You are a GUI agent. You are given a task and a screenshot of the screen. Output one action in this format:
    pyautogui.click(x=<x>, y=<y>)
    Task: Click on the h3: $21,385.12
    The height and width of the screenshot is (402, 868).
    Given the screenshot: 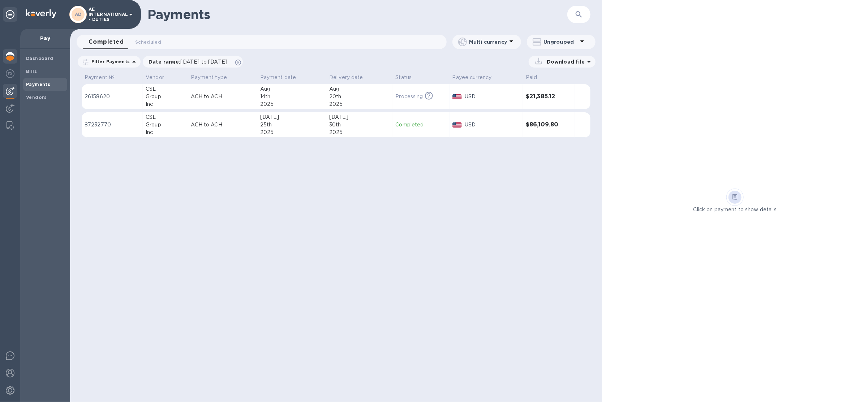 What is the action you would take?
    pyautogui.click(x=548, y=97)
    